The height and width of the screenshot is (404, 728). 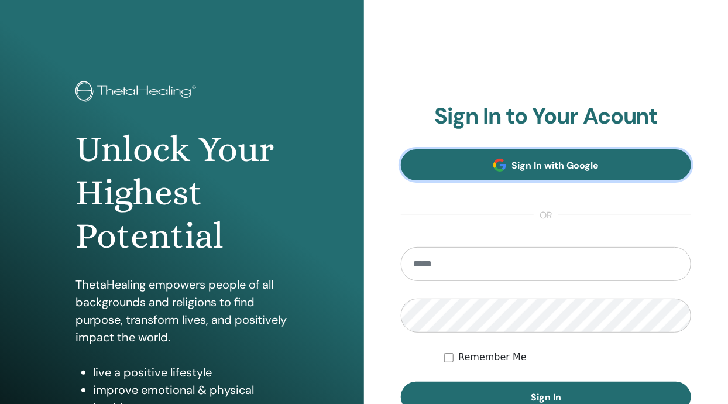 What do you see at coordinates (546, 215) in the screenshot?
I see `span: or` at bounding box center [546, 215].